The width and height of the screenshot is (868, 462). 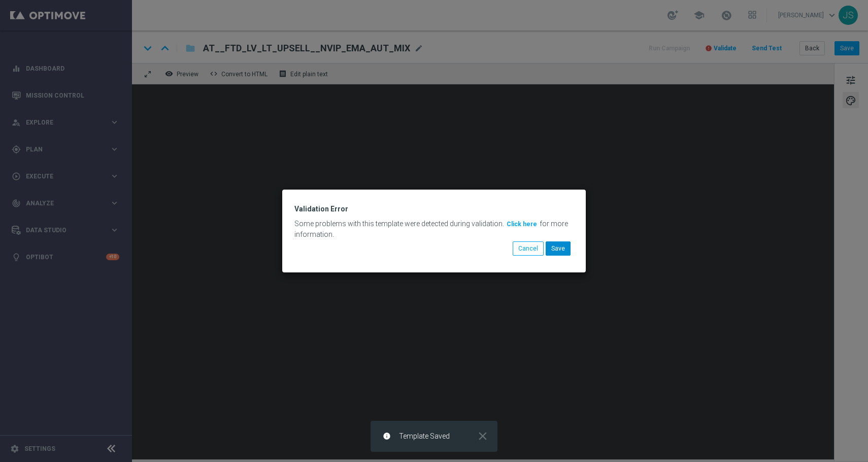 I want to click on span: Template Saved, so click(x=424, y=436).